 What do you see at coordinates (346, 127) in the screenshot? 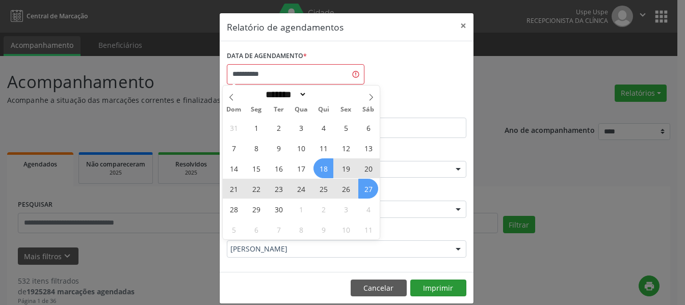
I see `span: Setembro 5, 2025` at bounding box center [346, 127].